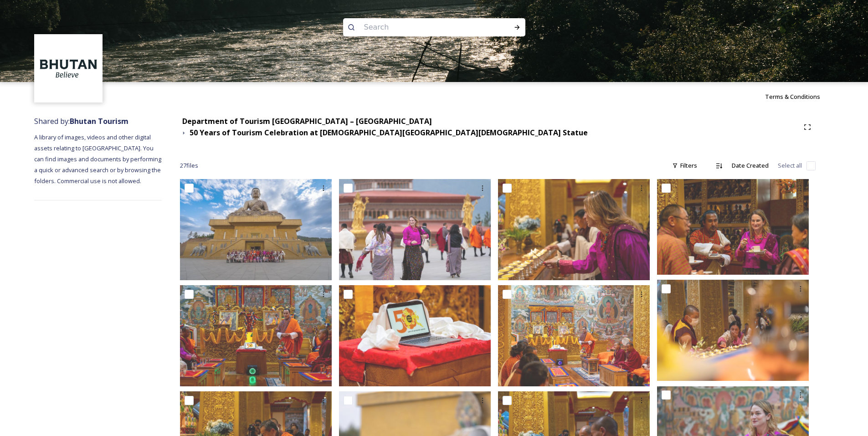 Image resolution: width=868 pixels, height=436 pixels. Describe the element at coordinates (573, 335) in the screenshot. I see `img: DSC00164.jpg` at that location.